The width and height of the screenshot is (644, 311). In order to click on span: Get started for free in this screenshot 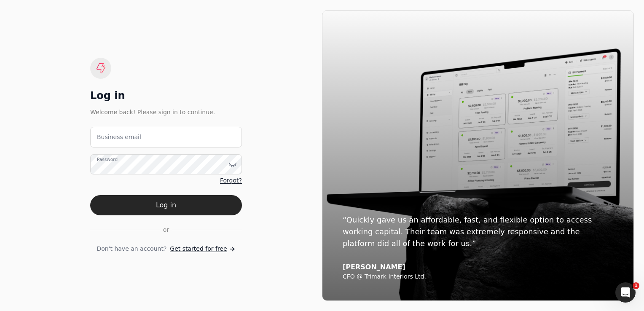, I will do `click(198, 249)`.